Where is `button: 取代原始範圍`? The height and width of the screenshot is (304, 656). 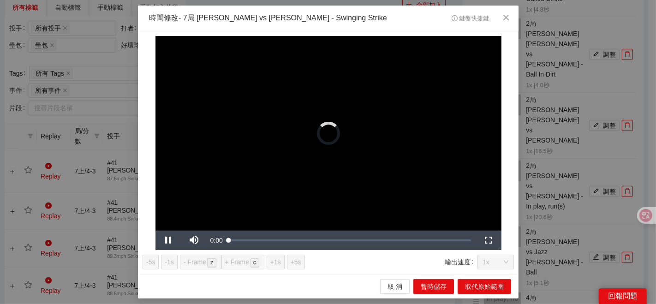
button: 取代原始範圍 is located at coordinates (485, 287).